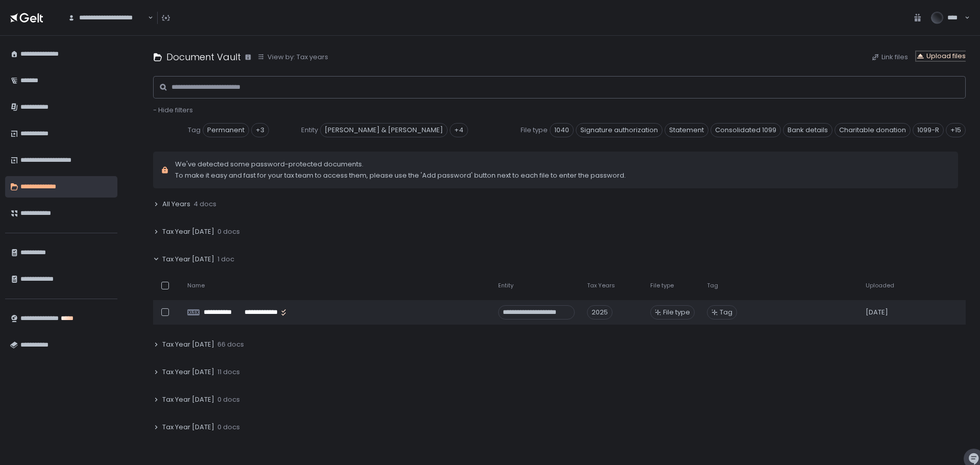 This screenshot has width=980, height=465. Describe the element at coordinates (601, 285) in the screenshot. I see `span: Tax Years` at that location.